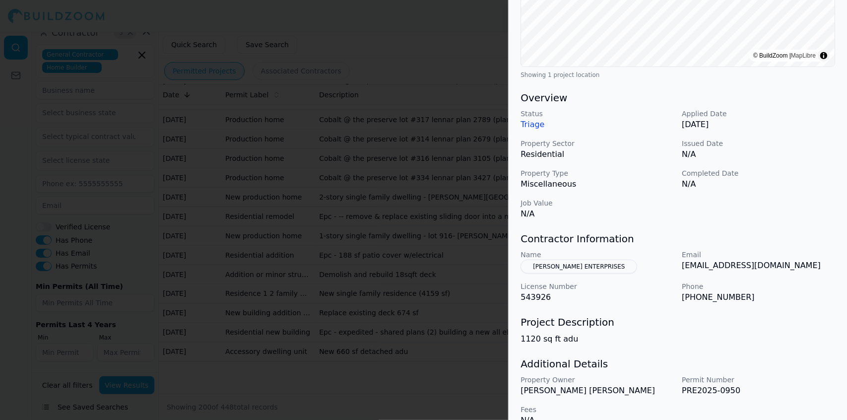 The image size is (847, 420). I want to click on p: Status, so click(597, 114).